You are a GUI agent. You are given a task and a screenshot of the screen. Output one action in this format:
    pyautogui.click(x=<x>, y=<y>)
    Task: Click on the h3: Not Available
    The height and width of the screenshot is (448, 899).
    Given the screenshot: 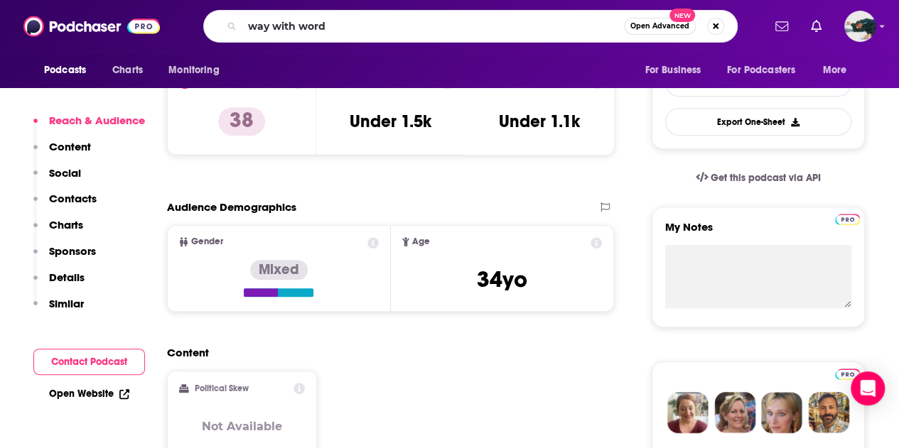 What is the action you would take?
    pyautogui.click(x=242, y=426)
    